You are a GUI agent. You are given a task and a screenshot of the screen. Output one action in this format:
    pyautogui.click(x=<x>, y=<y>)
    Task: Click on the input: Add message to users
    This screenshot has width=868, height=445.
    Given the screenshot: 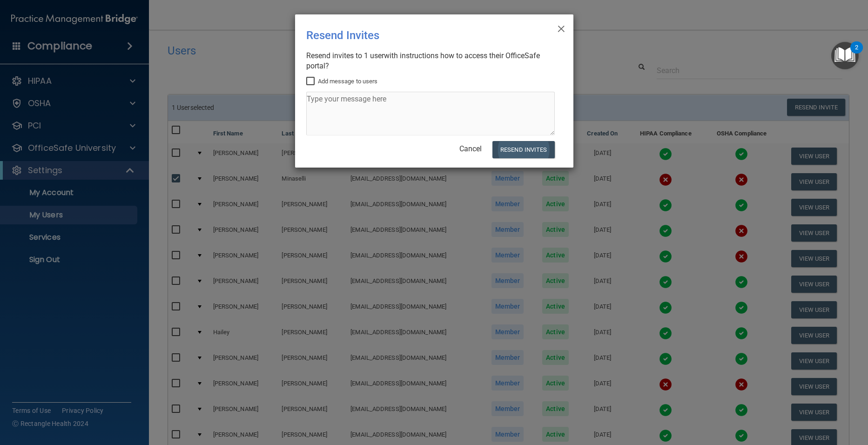 What is the action you would take?
    pyautogui.click(x=311, y=81)
    